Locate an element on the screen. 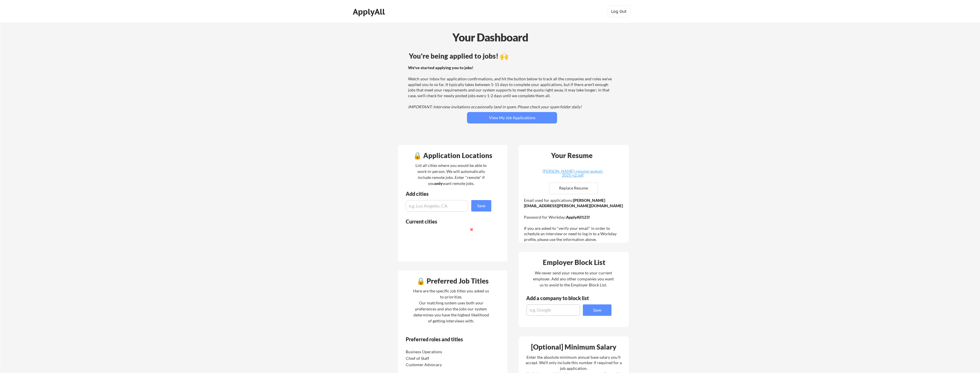 This screenshot has height=373, width=980. div: We never send your resume to your current employer. Add any other companies you want us to avoid ... is located at coordinates (573, 279).